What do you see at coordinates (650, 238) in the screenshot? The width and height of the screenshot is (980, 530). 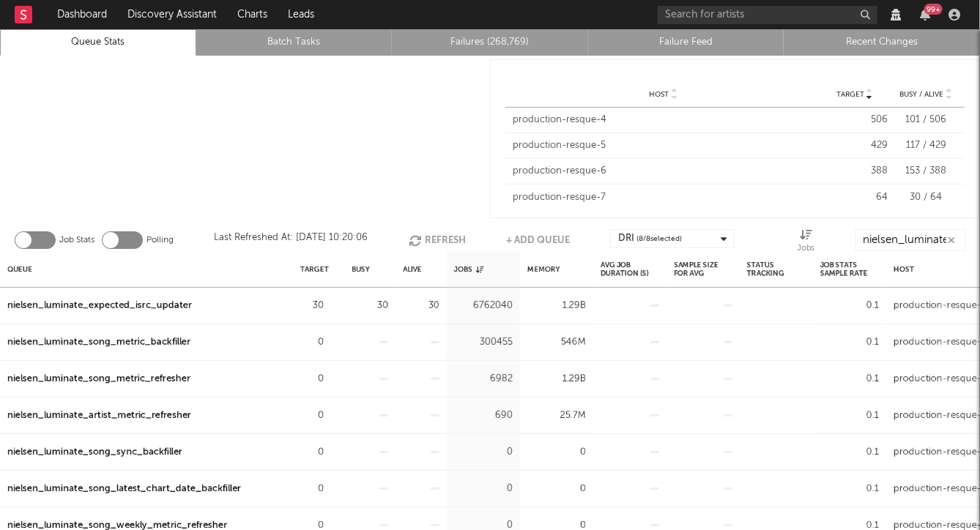 I see `div: DRI` at bounding box center [650, 238].